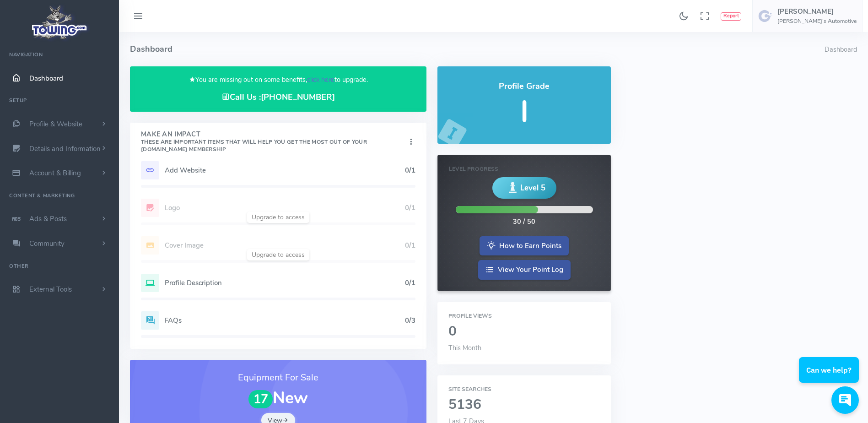 This screenshot has width=868, height=423. I want to click on h5: 0/3, so click(410, 321).